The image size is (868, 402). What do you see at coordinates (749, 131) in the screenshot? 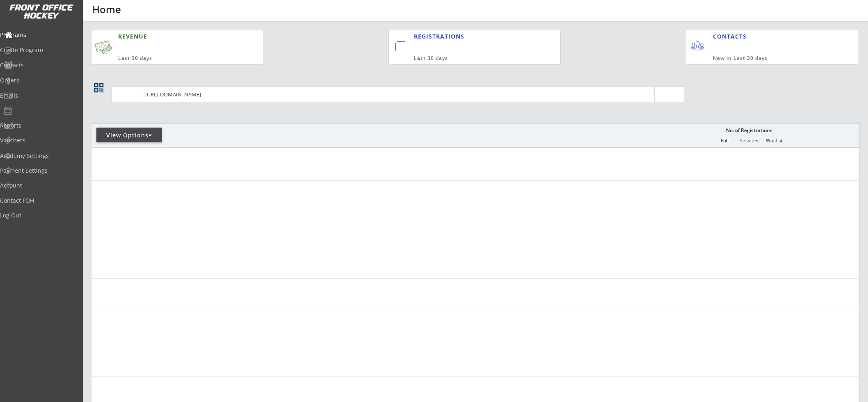
I see `div: No. of Registrations` at bounding box center [749, 131].